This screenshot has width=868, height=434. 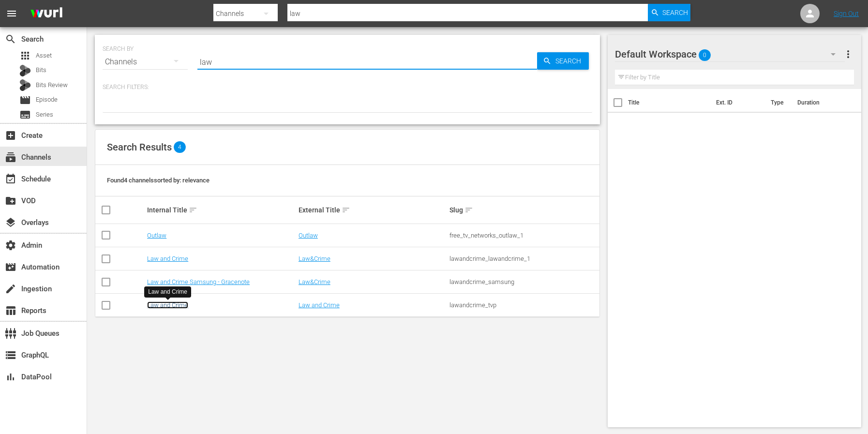 I want to click on div: Internal Title, so click(x=221, y=210).